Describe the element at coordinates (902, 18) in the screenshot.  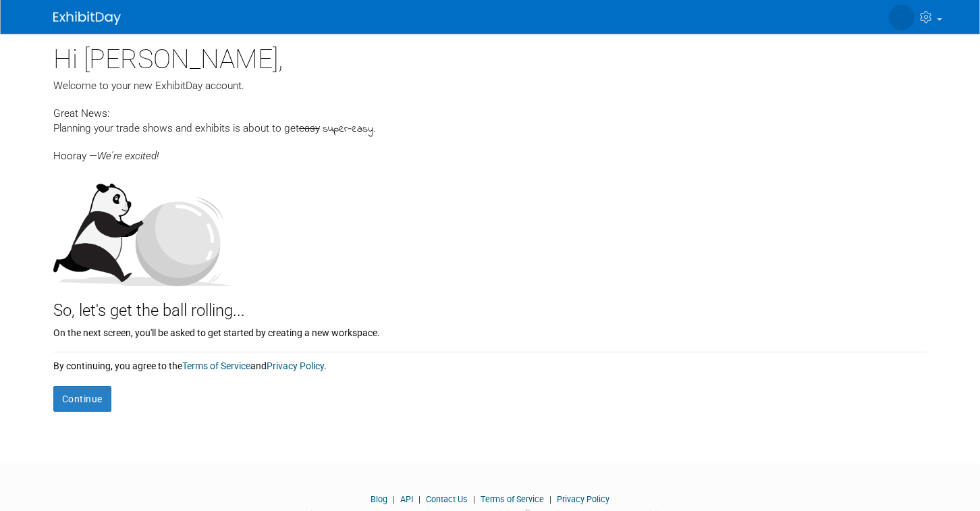
I see `img: Jessica Parra` at that location.